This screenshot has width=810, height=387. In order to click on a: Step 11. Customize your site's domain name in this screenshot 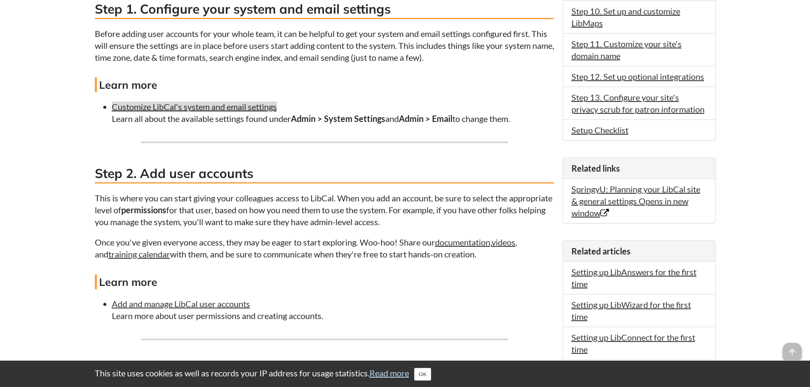, I will do `click(626, 50)`.